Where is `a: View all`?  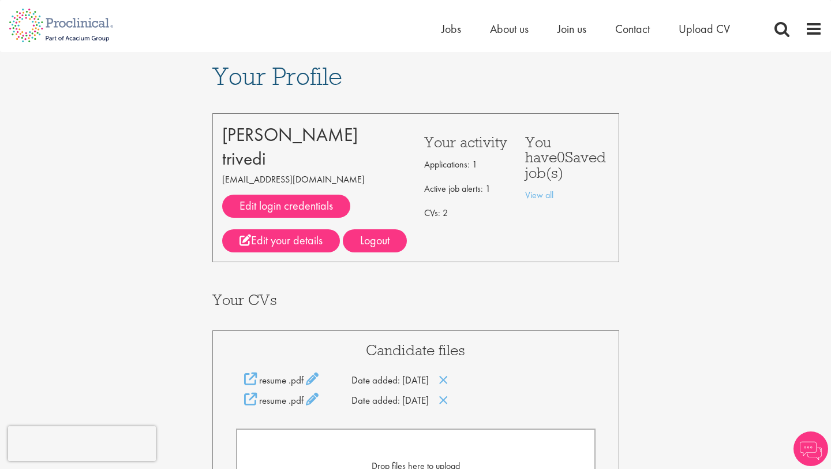 a: View all is located at coordinates (539, 195).